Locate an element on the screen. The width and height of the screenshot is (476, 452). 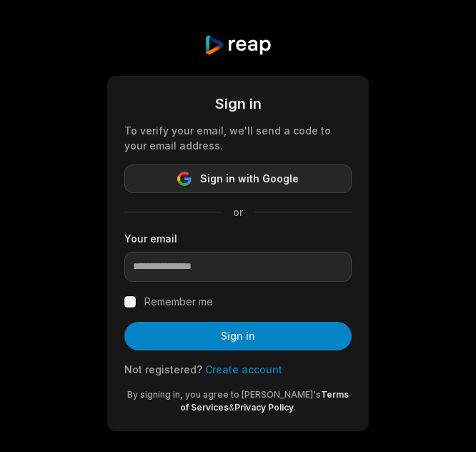
a: Privacy Policy is located at coordinates (264, 407).